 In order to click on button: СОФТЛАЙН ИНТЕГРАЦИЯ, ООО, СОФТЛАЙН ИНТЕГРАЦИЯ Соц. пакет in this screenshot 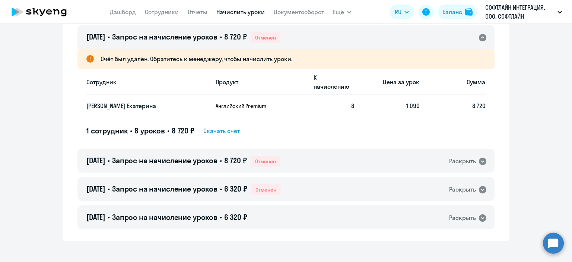, I will do `click(524, 12)`.